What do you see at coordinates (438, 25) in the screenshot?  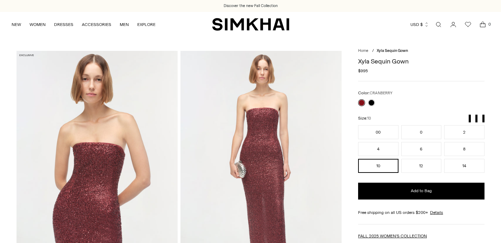 I see `a: Open search modal` at bounding box center [438, 25].